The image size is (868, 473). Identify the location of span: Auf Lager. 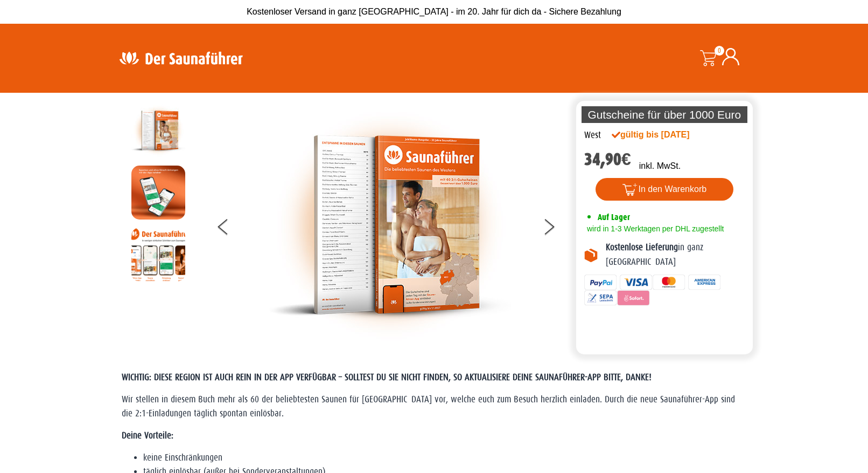
(614, 216).